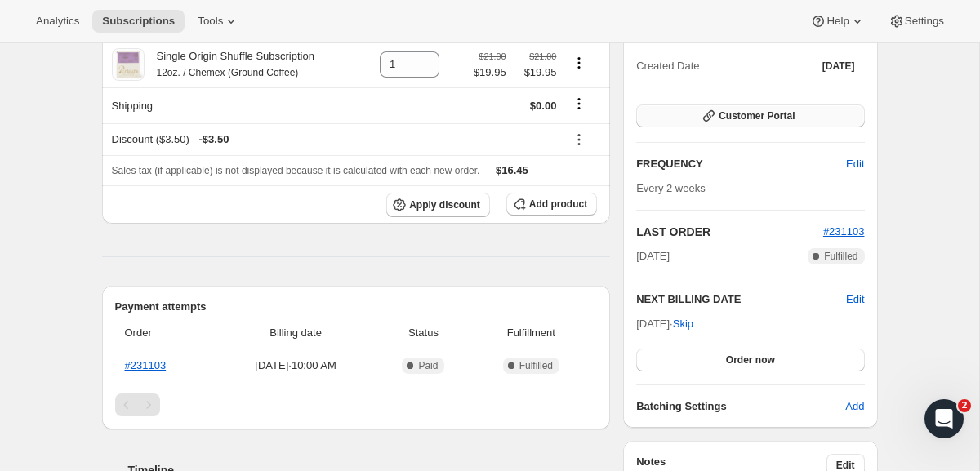 This screenshot has height=471, width=980. Describe the element at coordinates (741, 299) in the screenshot. I see `h2: NEXT BILLING DATE` at that location.